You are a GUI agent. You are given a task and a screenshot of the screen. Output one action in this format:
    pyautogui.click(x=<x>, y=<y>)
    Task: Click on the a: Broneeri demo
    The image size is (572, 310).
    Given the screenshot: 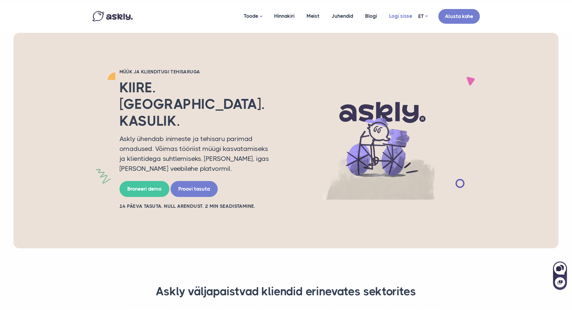 What is the action you would take?
    pyautogui.click(x=145, y=189)
    